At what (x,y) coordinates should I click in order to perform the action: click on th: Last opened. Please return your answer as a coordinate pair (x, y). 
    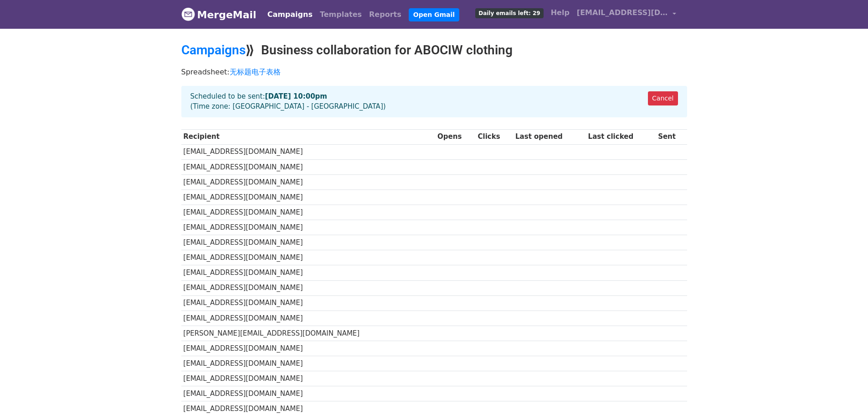
    Looking at the image, I should click on (549, 137).